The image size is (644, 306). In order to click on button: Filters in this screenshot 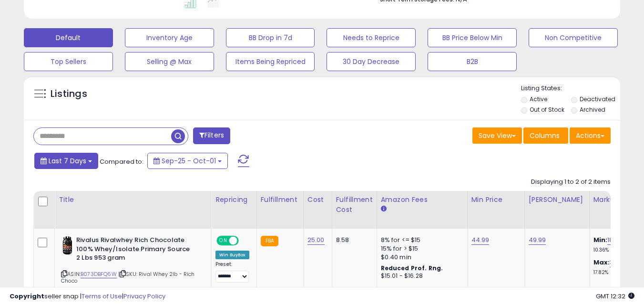, I will do `click(212, 135)`.